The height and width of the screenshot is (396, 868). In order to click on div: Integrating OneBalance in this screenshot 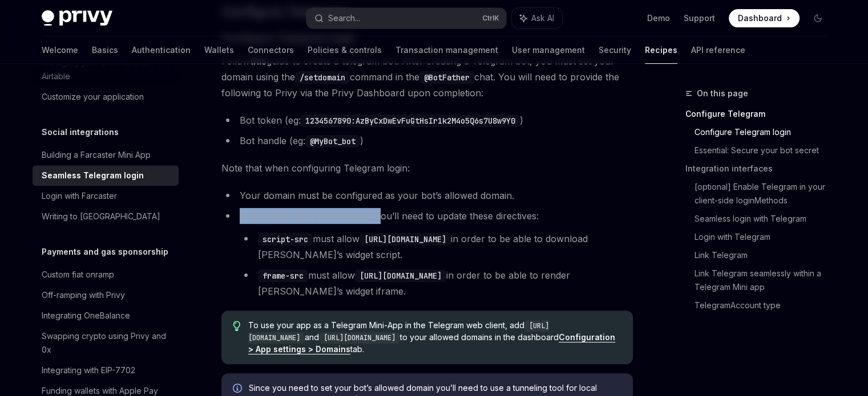, I will do `click(86, 316)`.